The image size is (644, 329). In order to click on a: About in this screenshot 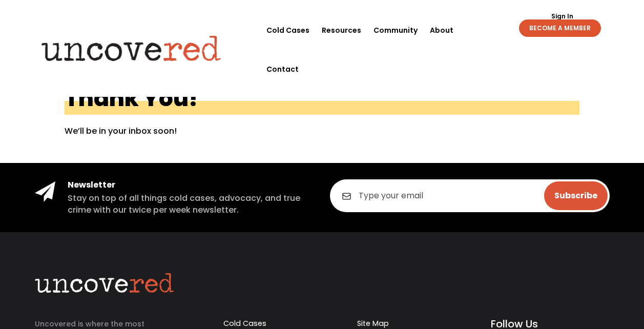, I will do `click(441, 30)`.